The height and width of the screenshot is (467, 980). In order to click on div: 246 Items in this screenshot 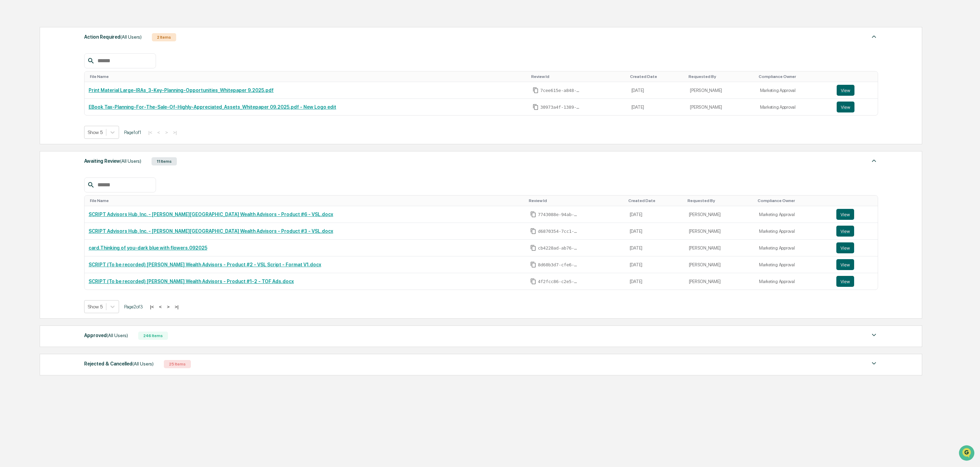, I will do `click(153, 335)`.